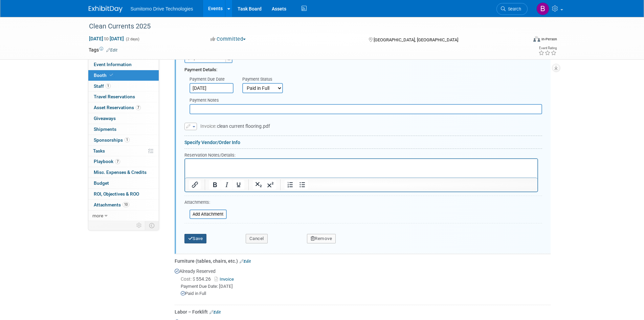 This screenshot has width=644, height=320. Describe the element at coordinates (537, 39) in the screenshot. I see `img: Format-Inperson.png` at that location.